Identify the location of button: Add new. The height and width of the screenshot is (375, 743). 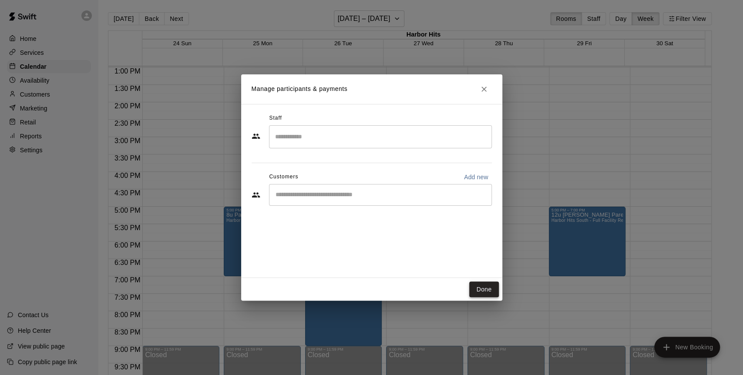
(476, 177).